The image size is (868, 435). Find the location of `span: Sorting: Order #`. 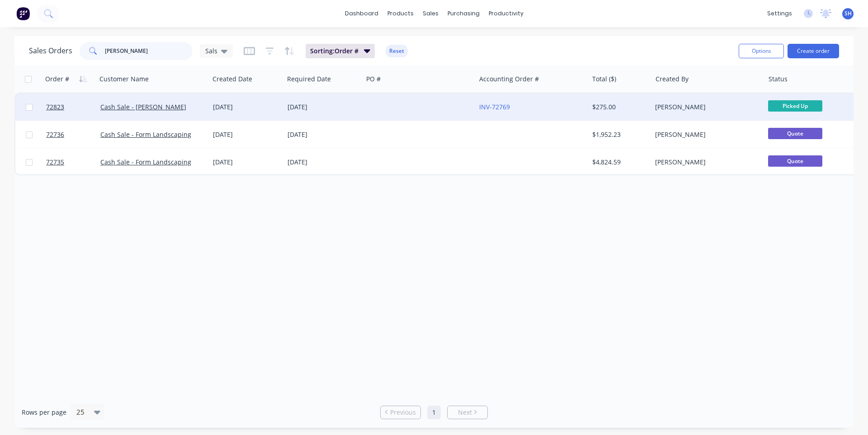

span: Sorting: Order # is located at coordinates (334, 51).